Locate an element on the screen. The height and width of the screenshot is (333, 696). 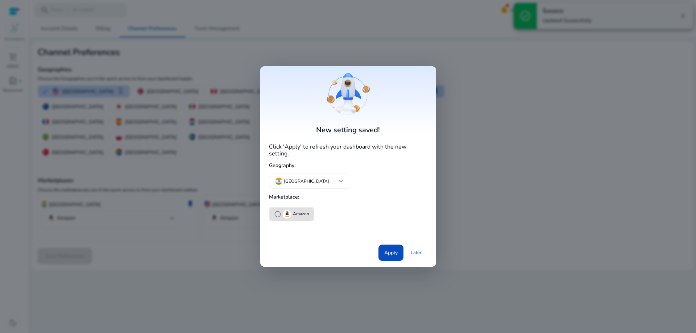
span: Apply is located at coordinates (391, 253).